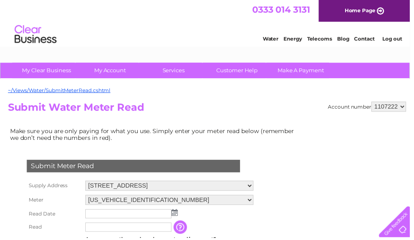  I want to click on div: Submit Meter Read, so click(135, 168).